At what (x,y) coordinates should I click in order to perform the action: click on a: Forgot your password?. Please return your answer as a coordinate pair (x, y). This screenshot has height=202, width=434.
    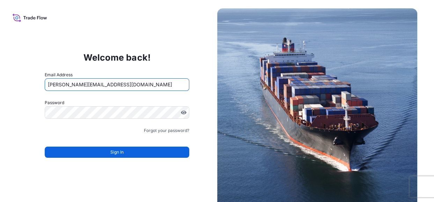
    Looking at the image, I should click on (166, 131).